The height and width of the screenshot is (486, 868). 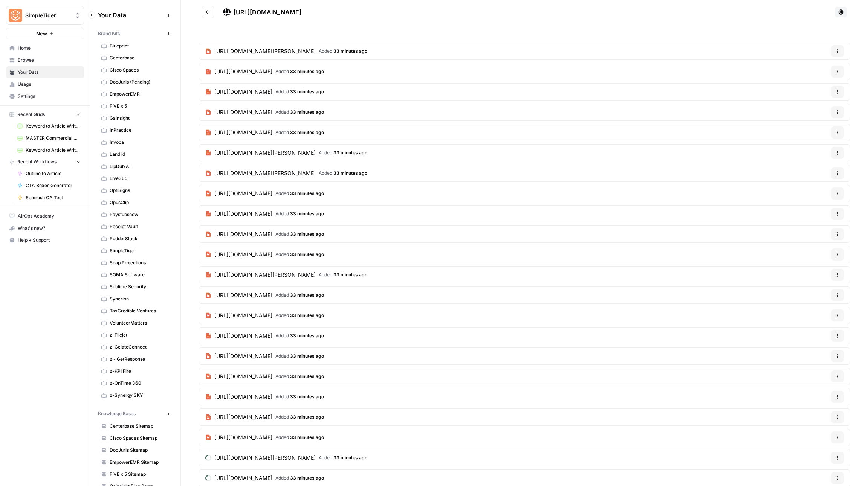 I want to click on span: Land id, so click(x=140, y=154).